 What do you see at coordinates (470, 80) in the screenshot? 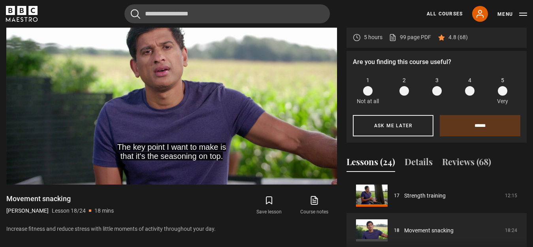
I see `span: 4` at bounding box center [470, 80].